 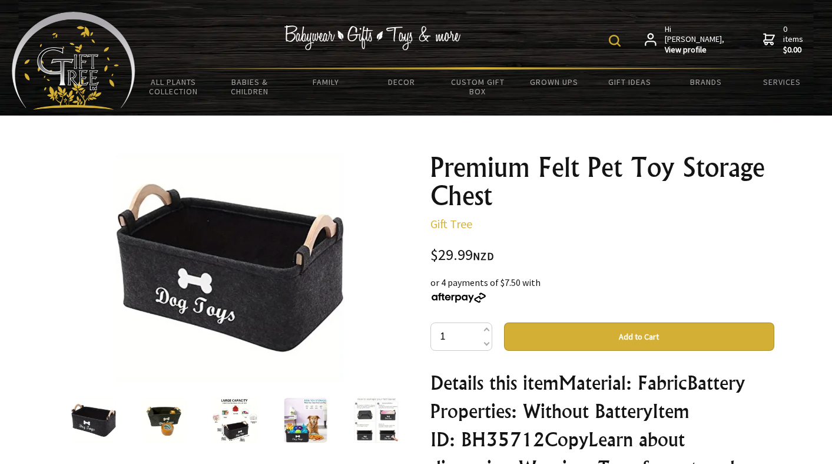 I want to click on strong: View profile, so click(x=695, y=50).